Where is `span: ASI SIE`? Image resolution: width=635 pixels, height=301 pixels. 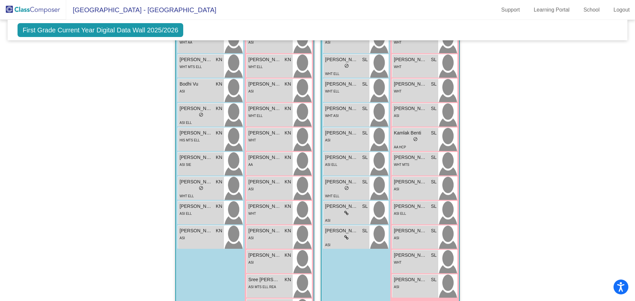 span: ASI SIE is located at coordinates (185, 165).